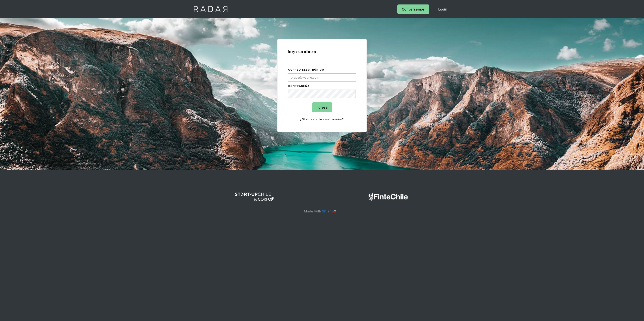 The image size is (644, 321). What do you see at coordinates (322, 95) in the screenshot?
I see `form: Login Form` at bounding box center [322, 95].